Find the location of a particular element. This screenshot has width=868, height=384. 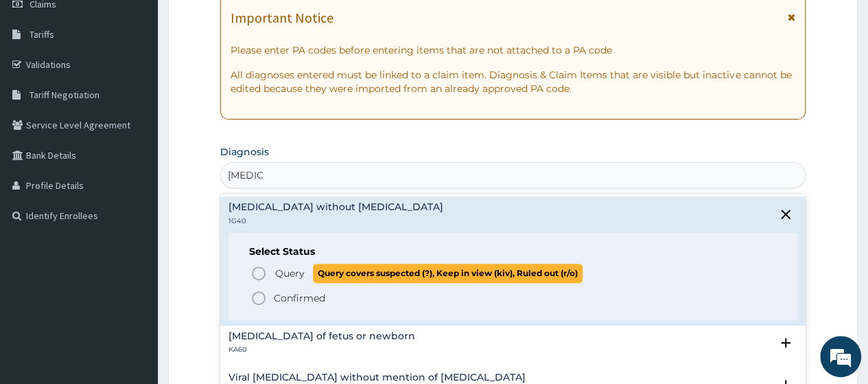

i: status option filled is located at coordinates (258, 298).